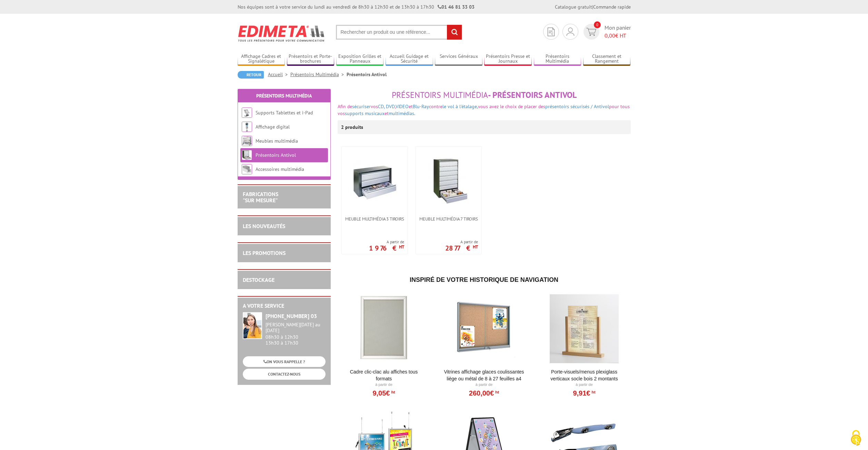  Describe the element at coordinates (577, 107) in the screenshot. I see `a: présentoirs sécurisés / Antivol` at that location.